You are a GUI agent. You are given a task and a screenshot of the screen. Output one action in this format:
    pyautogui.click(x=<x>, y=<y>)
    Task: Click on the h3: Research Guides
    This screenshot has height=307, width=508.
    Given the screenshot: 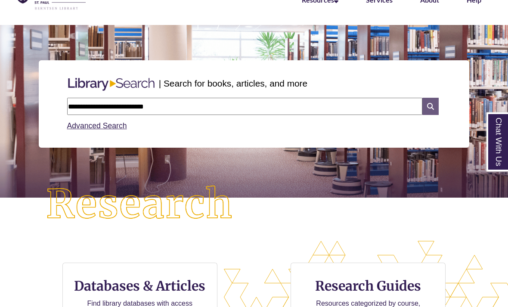 What is the action you would take?
    pyautogui.click(x=368, y=286)
    